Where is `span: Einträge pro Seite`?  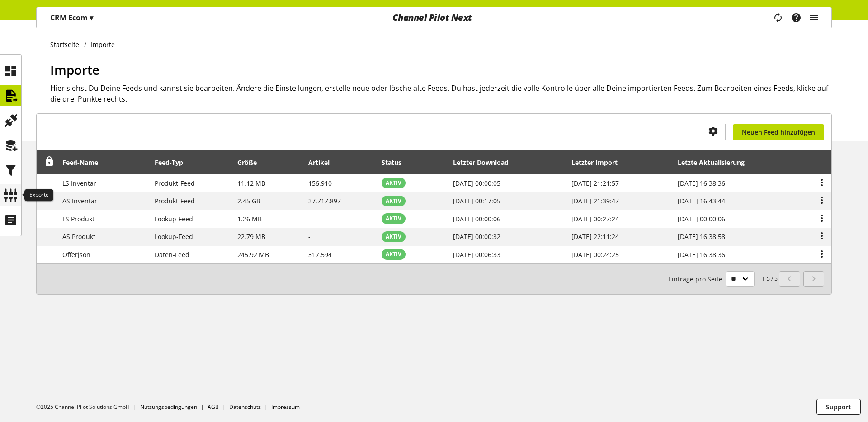 span: Einträge pro Seite is located at coordinates (697, 278).